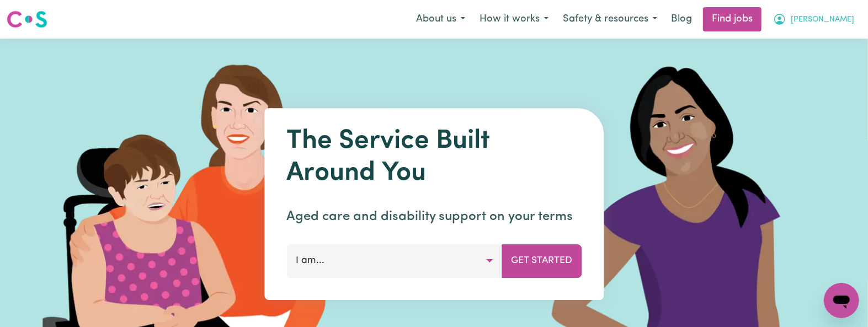 This screenshot has width=868, height=327. What do you see at coordinates (434, 217) in the screenshot?
I see `p: Aged care and disability support on your terms` at bounding box center [434, 217].